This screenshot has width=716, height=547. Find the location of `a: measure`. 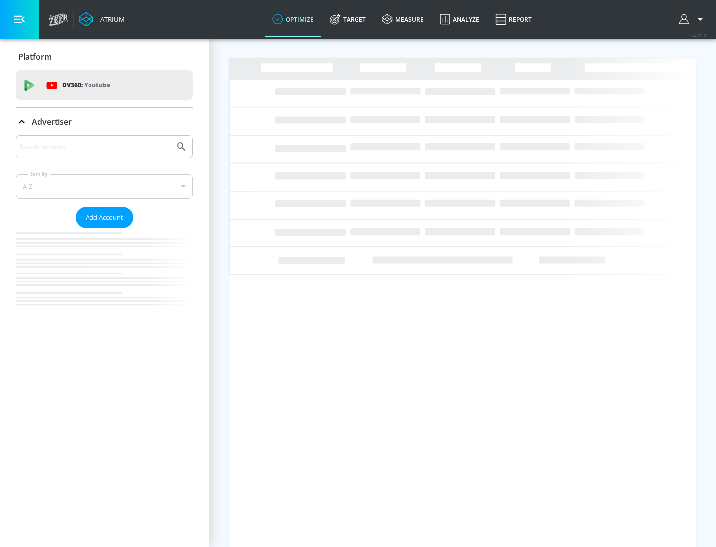

a: measure is located at coordinates (403, 19).